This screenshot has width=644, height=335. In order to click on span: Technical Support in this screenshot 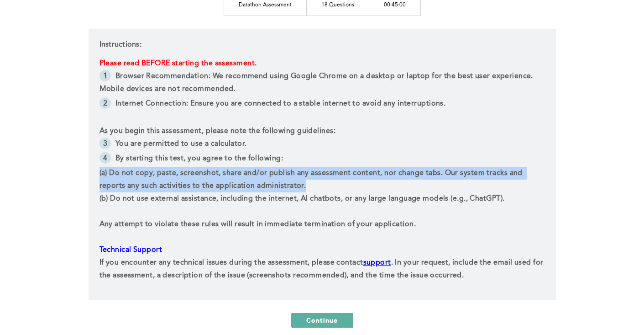, I will do `click(131, 250)`.